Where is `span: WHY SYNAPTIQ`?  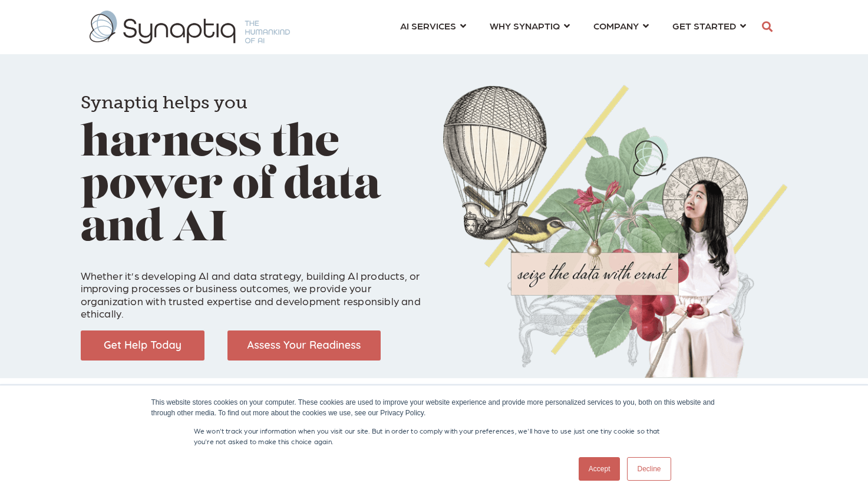
span: WHY SYNAPTIQ is located at coordinates (525, 26).